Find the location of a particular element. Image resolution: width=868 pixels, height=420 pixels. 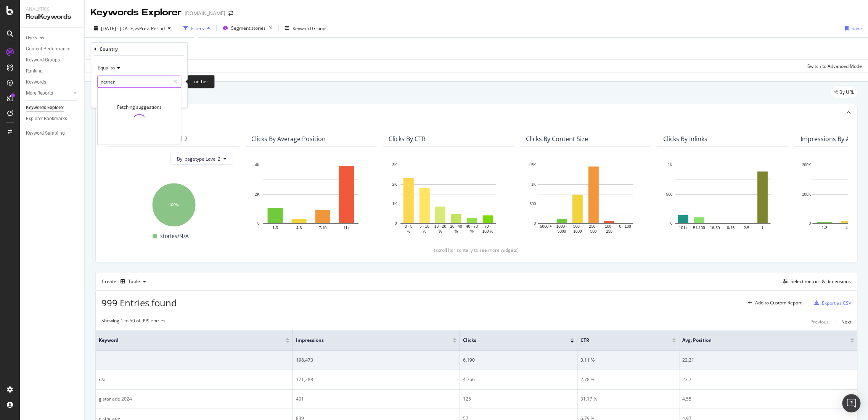

span: 999 Entries found is located at coordinates (139, 302).